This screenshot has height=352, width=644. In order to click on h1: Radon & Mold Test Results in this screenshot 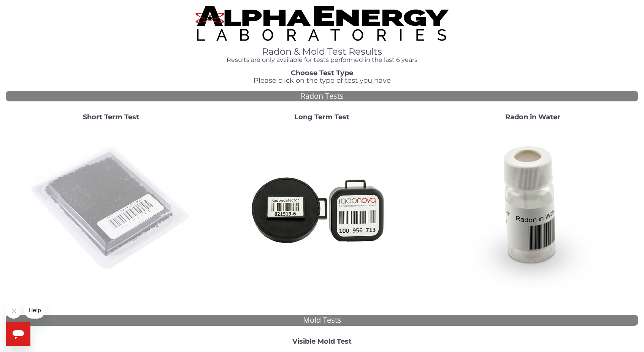, I will do `click(322, 52)`.